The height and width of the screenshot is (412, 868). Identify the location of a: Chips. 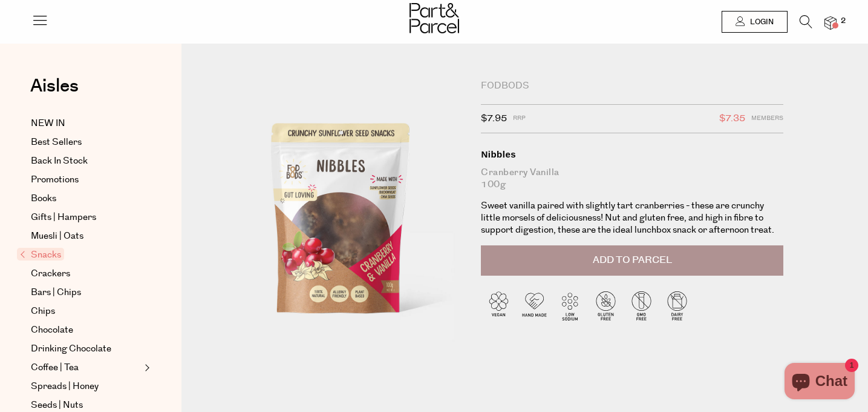
(86, 312).